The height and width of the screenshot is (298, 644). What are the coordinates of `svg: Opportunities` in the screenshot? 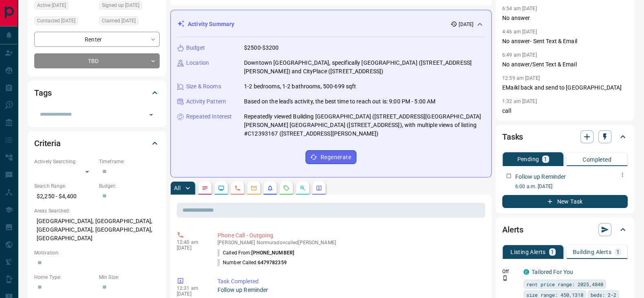 It's located at (302, 188).